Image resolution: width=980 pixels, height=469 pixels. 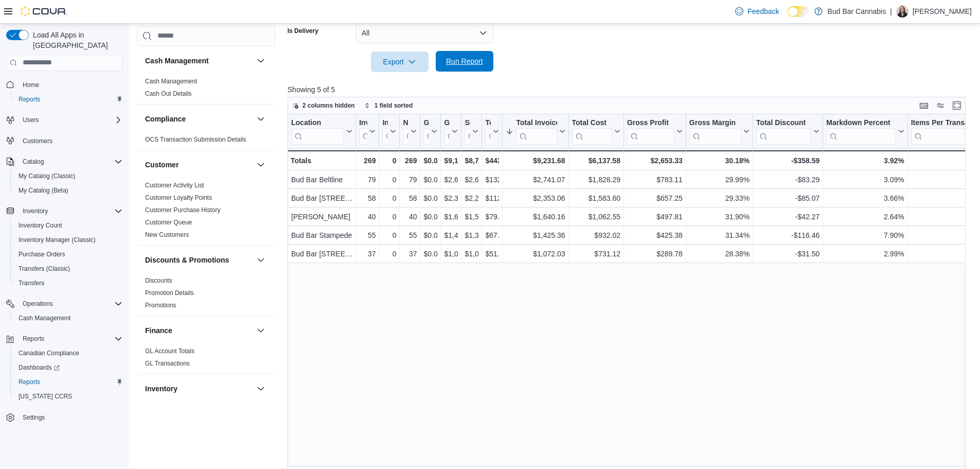 What do you see at coordinates (471, 180) in the screenshot?
I see `div: $2,611.40` at bounding box center [471, 180].